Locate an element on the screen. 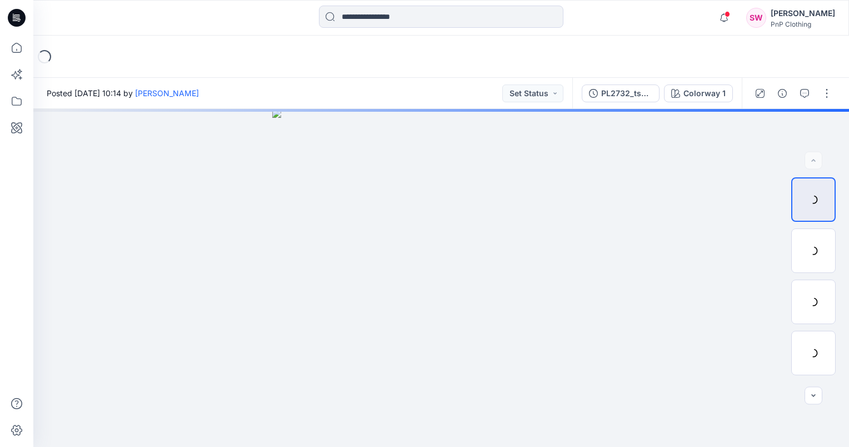  button: Details is located at coordinates (783, 93).